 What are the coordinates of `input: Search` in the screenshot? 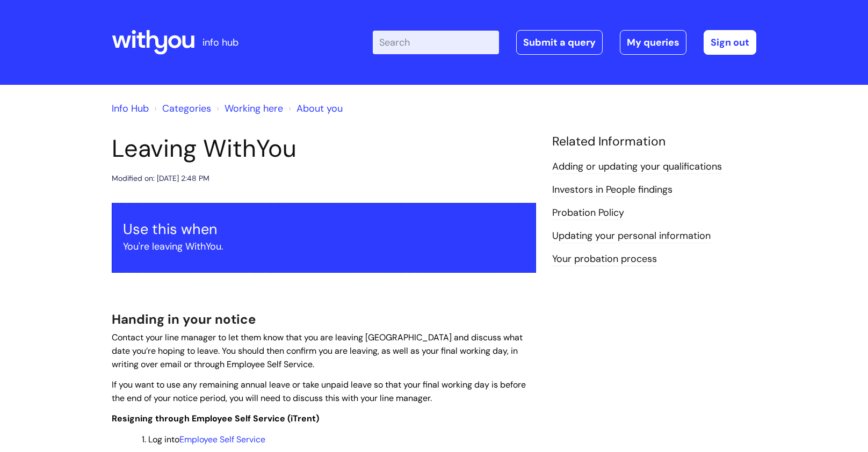 It's located at (436, 43).